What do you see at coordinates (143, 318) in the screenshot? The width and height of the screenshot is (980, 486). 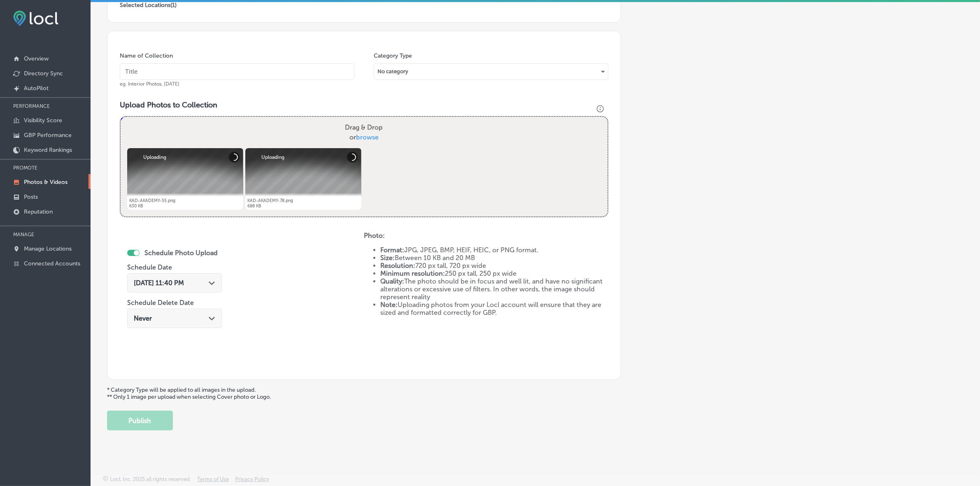 I see `span: Never` at bounding box center [143, 318].